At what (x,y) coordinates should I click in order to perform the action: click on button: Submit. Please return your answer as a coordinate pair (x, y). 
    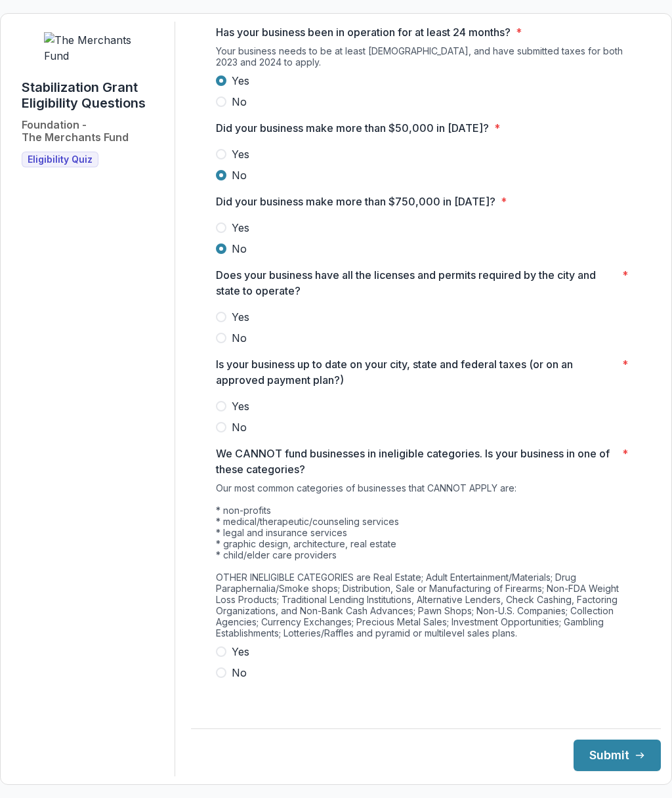
    Looking at the image, I should click on (617, 755).